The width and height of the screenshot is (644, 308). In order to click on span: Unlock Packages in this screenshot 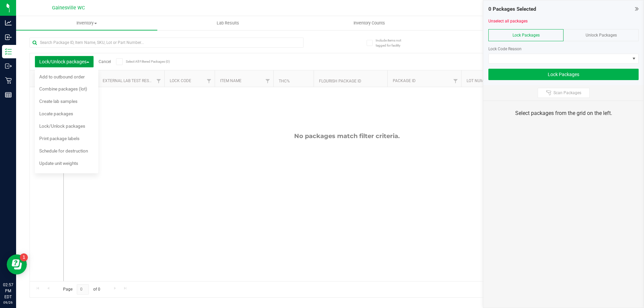, I will do `click(601, 35)`.